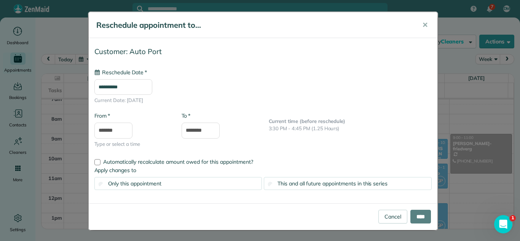 The height and width of the screenshot is (241, 520). I want to click on span: 1, so click(512, 218).